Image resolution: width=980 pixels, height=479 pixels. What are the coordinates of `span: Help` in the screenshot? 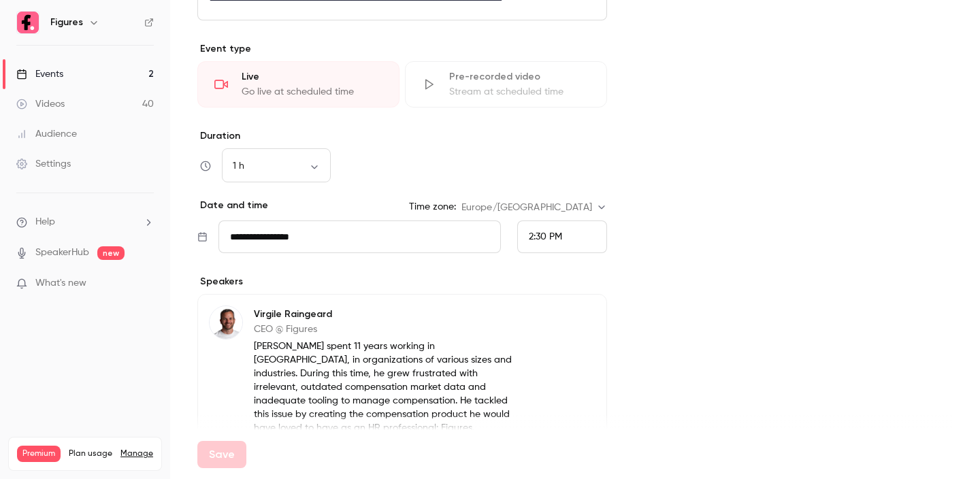 It's located at (45, 222).